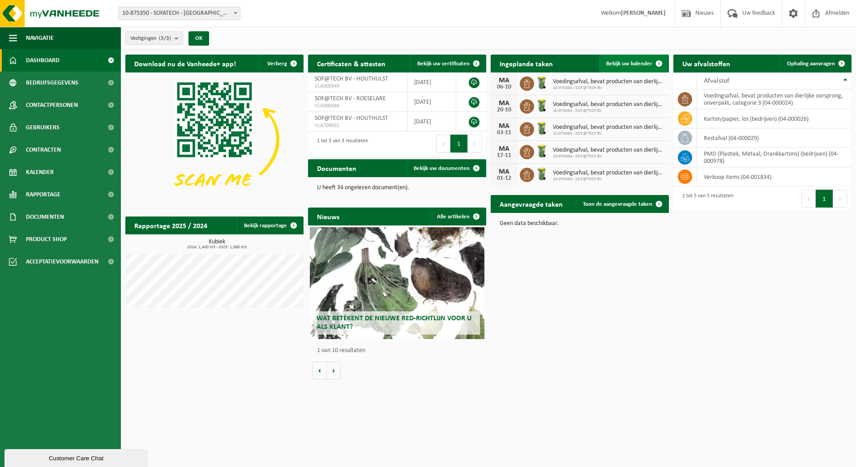  Describe the element at coordinates (333, 371) in the screenshot. I see `button: Volgende` at that location.